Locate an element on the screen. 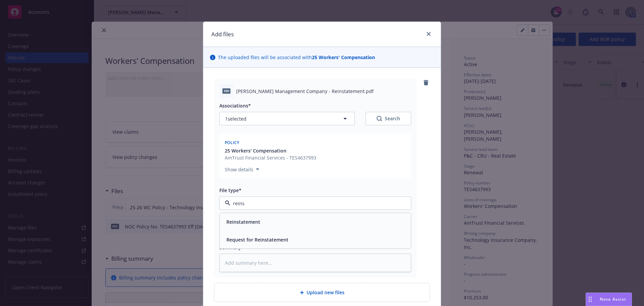  button: Reinstatement is located at coordinates (243, 222).